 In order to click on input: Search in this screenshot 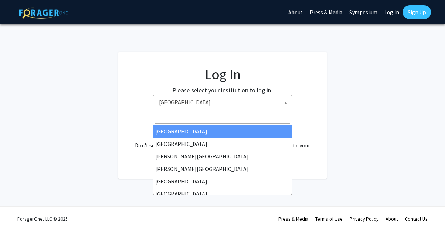, I will do `click(223, 118)`.